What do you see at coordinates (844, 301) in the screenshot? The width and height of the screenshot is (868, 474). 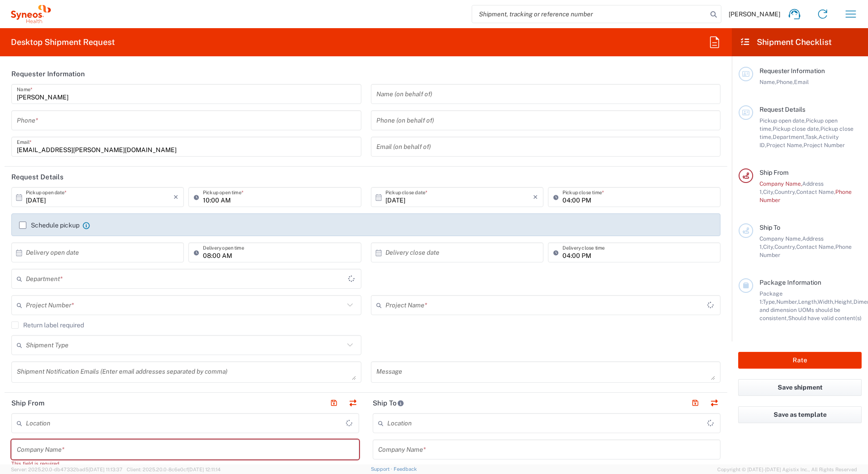 I see `span: Height,` at bounding box center [844, 301].